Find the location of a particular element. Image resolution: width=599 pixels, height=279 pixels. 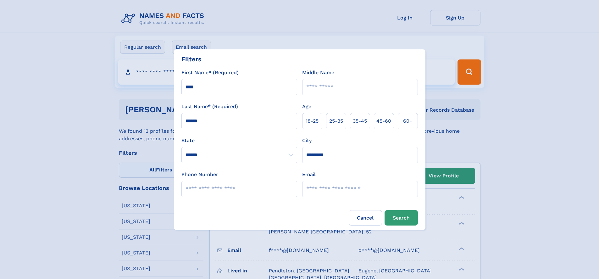

label: Email is located at coordinates (309, 174).